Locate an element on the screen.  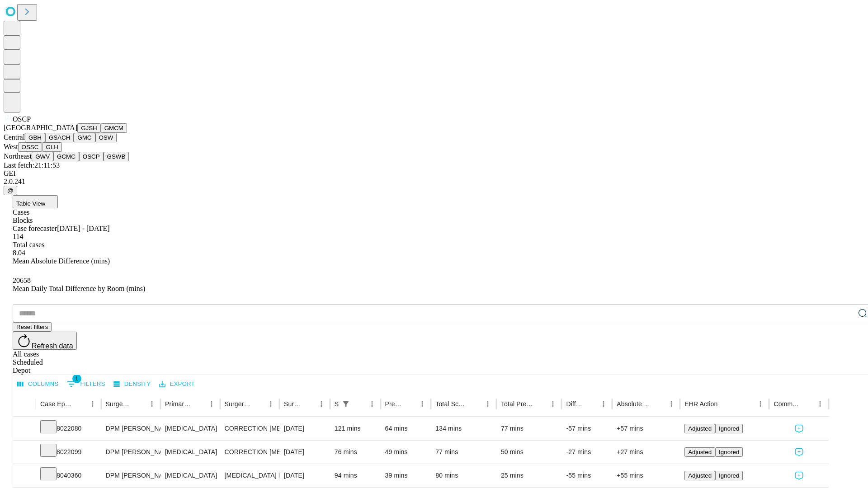
div: Difference is located at coordinates (574, 404).